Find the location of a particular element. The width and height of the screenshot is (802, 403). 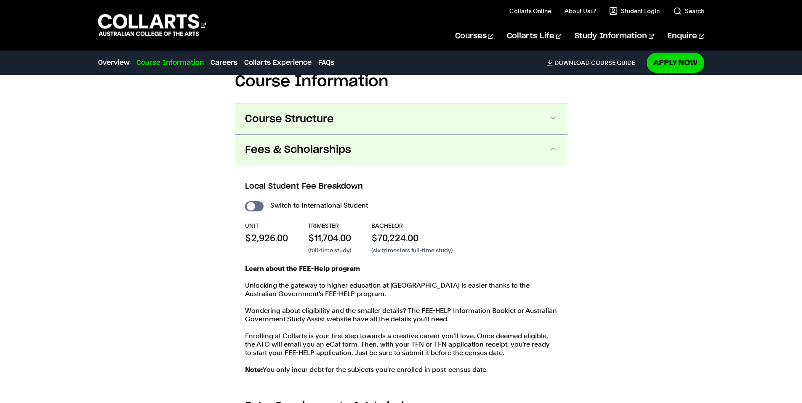

button: Course Structure is located at coordinates (401, 119).